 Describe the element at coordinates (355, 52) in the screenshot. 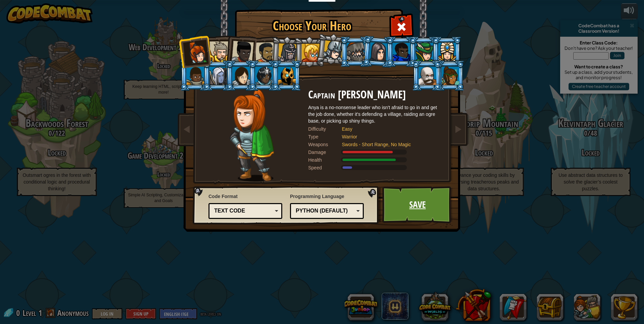

I see `li: Senick Steelclaw` at that location.